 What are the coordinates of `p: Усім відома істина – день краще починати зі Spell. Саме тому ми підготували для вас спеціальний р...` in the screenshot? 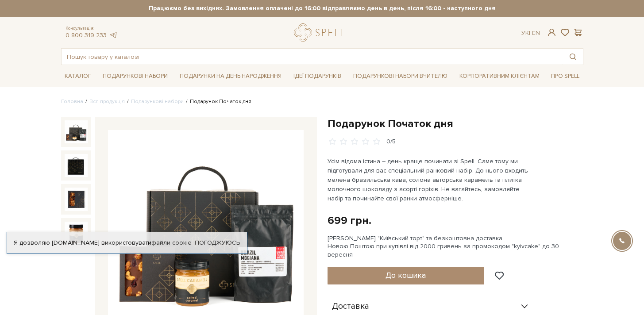 It's located at (431, 180).